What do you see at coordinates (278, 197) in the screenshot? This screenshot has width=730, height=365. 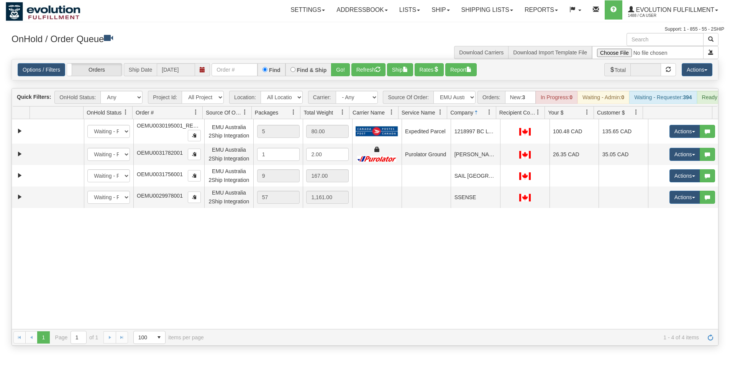 I see `div: 57` at bounding box center [278, 197].